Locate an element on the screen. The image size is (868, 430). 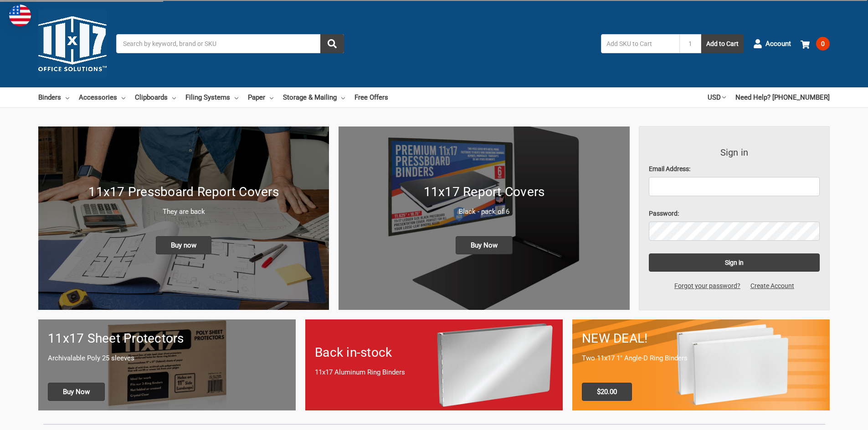
p: 11x17 Aluminum Ring Binders is located at coordinates (434, 372).